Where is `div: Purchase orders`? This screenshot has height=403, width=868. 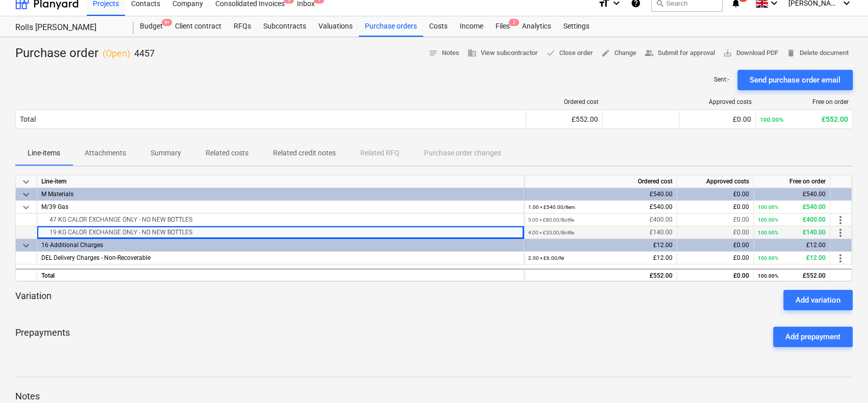 div: Purchase orders is located at coordinates (390, 26).